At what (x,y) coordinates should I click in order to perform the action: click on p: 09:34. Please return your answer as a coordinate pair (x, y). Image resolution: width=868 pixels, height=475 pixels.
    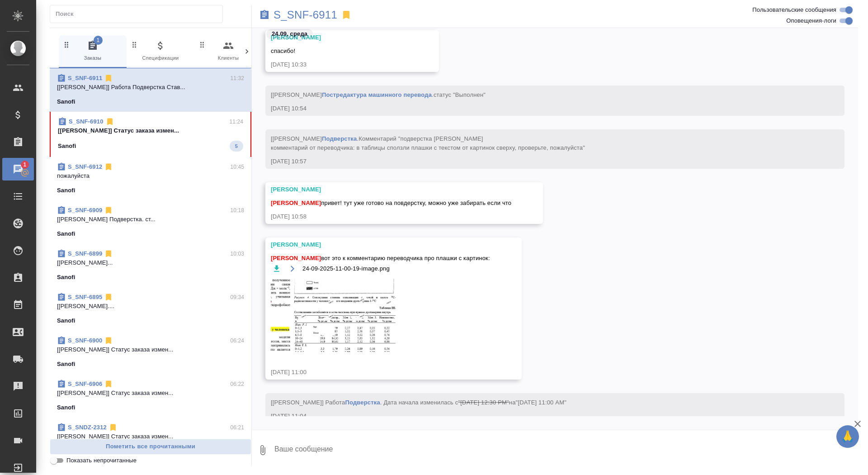
    Looking at the image, I should click on (237, 297).